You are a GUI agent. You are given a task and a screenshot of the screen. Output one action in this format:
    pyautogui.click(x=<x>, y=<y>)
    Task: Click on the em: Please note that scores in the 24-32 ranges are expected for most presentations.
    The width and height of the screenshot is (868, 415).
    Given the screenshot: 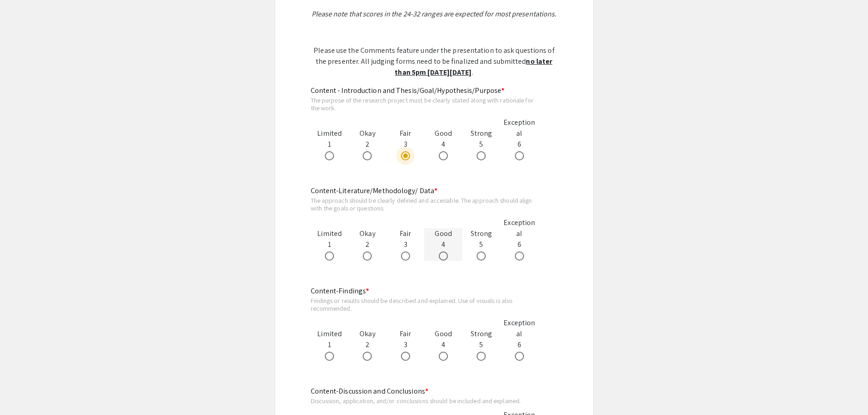 What is the action you would take?
    pyautogui.click(x=434, y=14)
    